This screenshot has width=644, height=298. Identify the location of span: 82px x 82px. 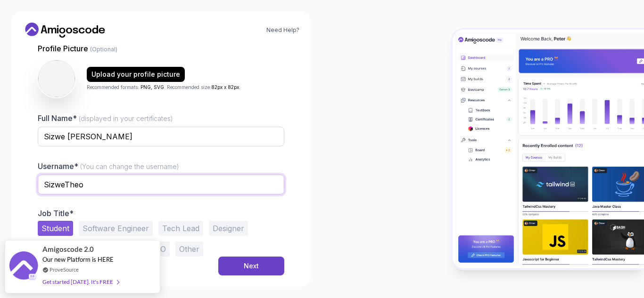
(225, 87).